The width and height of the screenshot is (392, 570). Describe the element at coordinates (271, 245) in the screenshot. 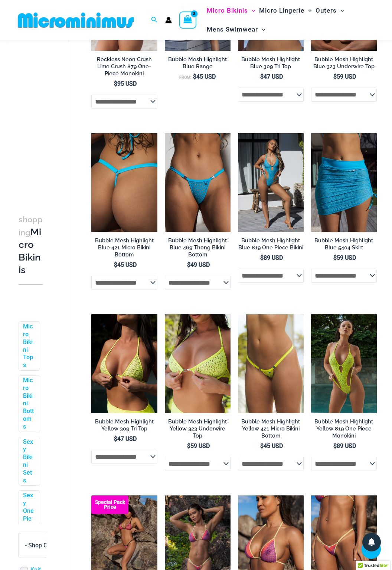

I see `a: Bubble Mesh Highlight Blue 819 One Piece Bikini` at that location.